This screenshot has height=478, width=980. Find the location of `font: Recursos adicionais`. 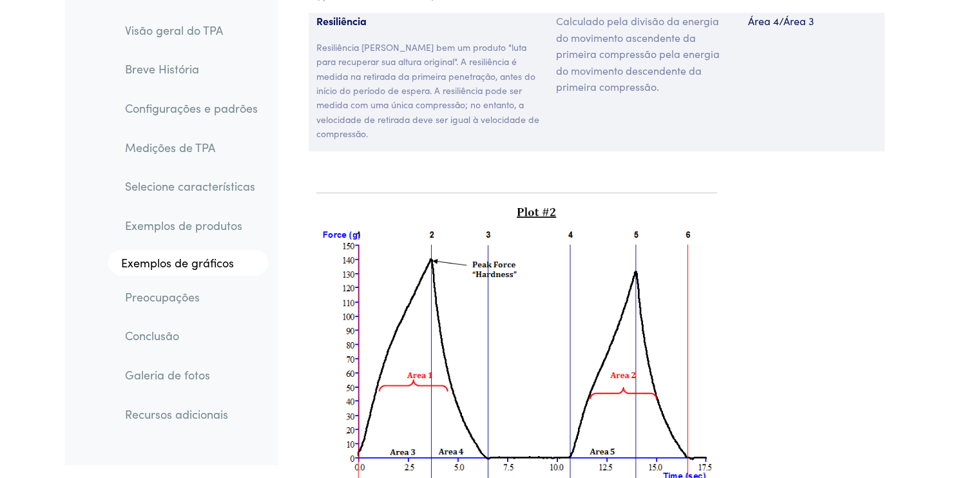

font: Recursos adicionais is located at coordinates (177, 414).